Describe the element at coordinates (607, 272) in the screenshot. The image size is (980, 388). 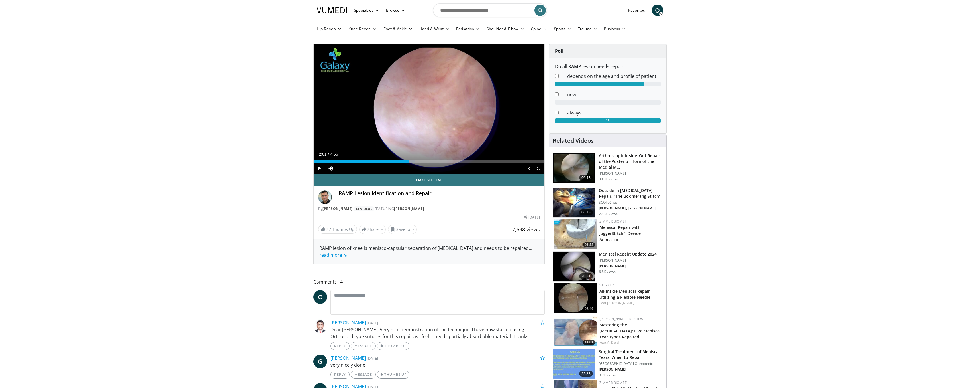
I see `p: 6.8K views` at that location.